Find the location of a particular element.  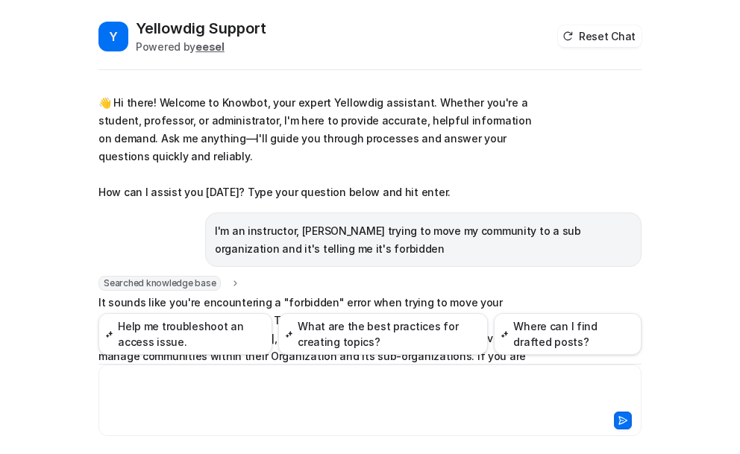

h2: Yellowdig Support is located at coordinates (201, 28).